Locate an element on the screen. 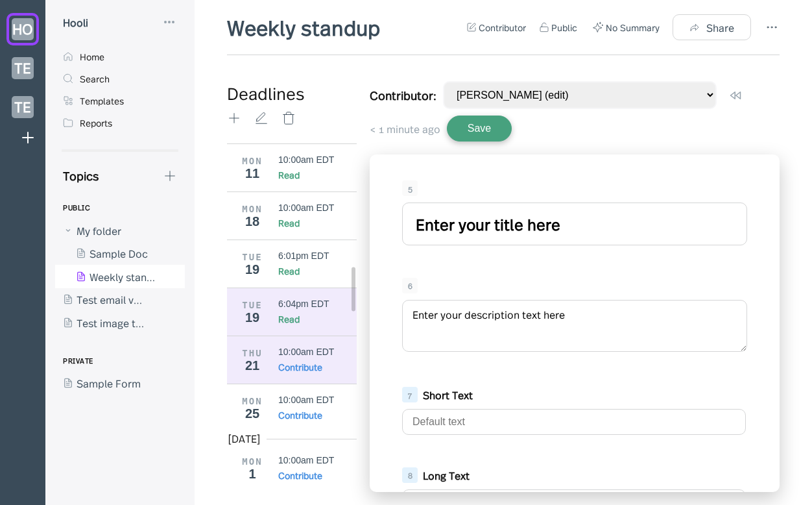 The image size is (812, 505). div: Templates is located at coordinates (102, 101).